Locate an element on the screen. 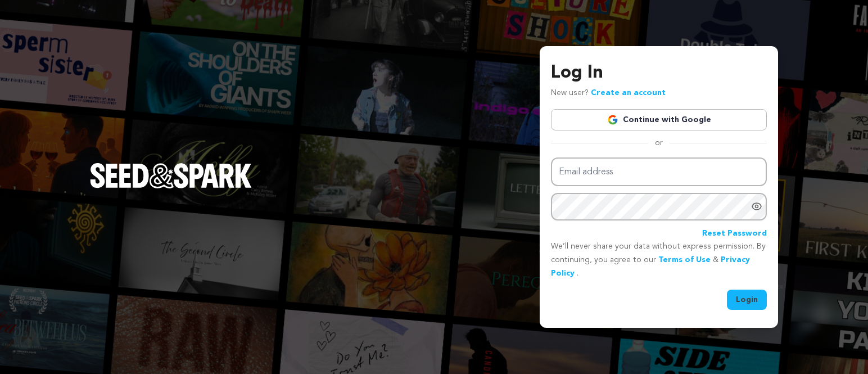  input: Email address is located at coordinates (659, 172).